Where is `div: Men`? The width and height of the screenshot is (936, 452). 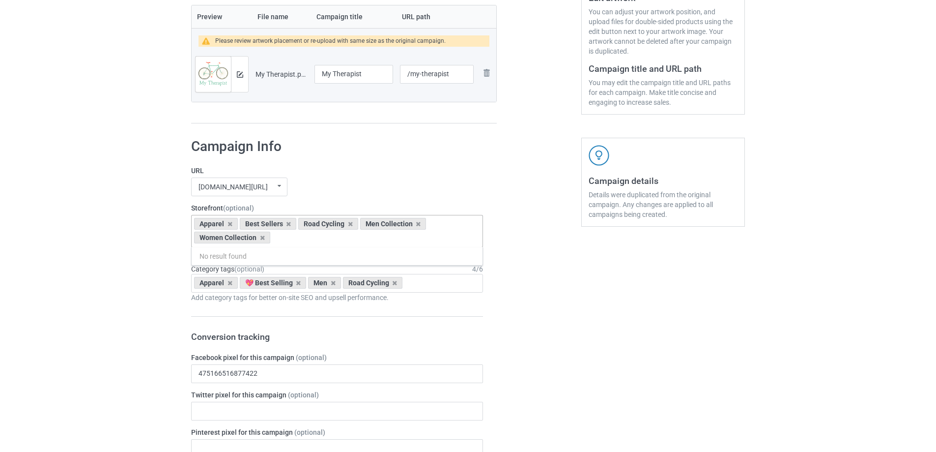
div: Men is located at coordinates (324, 283).